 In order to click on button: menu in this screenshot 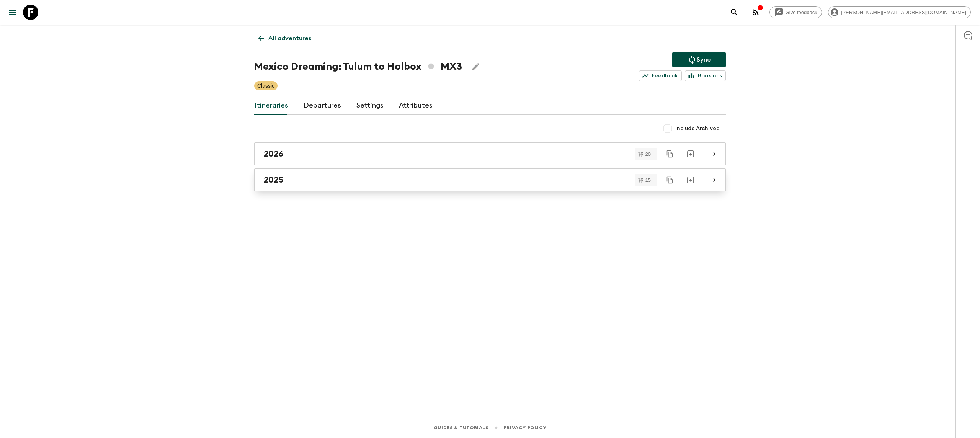, I will do `click(13, 13)`.